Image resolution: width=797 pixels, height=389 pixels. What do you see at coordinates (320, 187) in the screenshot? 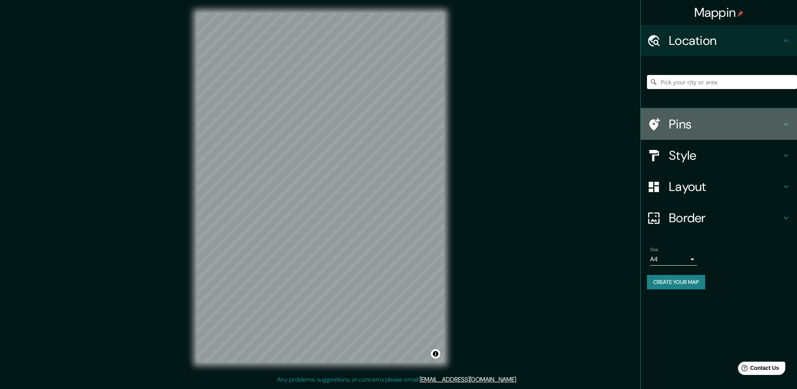
I see `canvas: Map` at bounding box center [320, 187].